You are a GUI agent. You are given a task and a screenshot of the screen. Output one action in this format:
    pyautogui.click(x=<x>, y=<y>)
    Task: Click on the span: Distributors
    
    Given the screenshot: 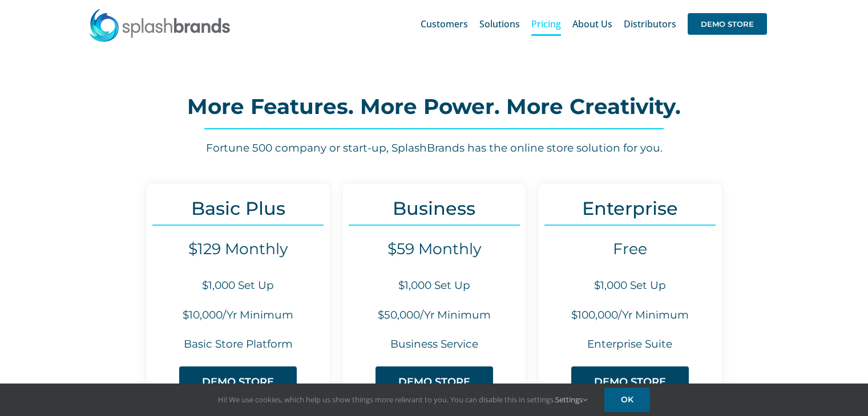 What is the action you would take?
    pyautogui.click(x=650, y=24)
    